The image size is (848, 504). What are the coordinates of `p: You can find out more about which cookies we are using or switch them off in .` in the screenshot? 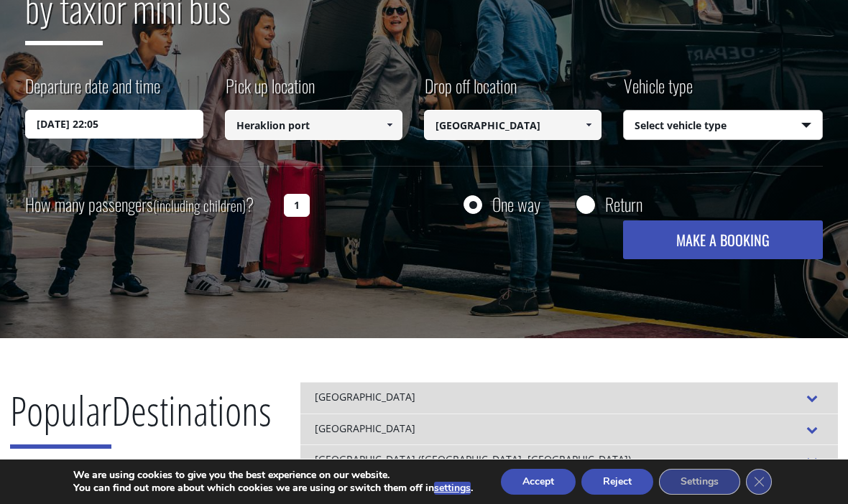 It's located at (273, 489).